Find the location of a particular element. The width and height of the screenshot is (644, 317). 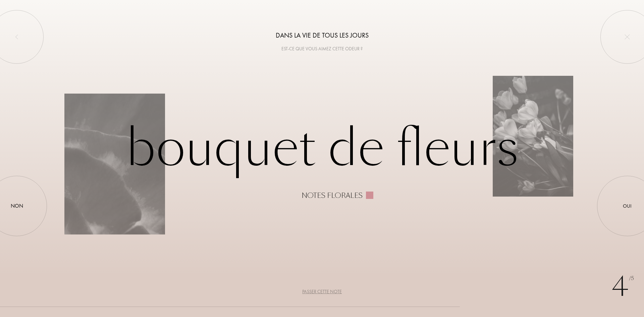

div: Oui is located at coordinates (627, 206).